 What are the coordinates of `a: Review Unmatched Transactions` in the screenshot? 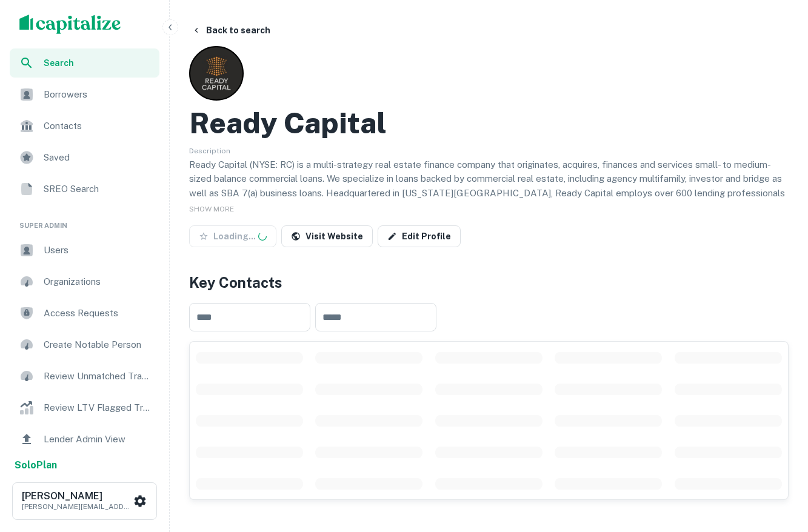 It's located at (84, 376).